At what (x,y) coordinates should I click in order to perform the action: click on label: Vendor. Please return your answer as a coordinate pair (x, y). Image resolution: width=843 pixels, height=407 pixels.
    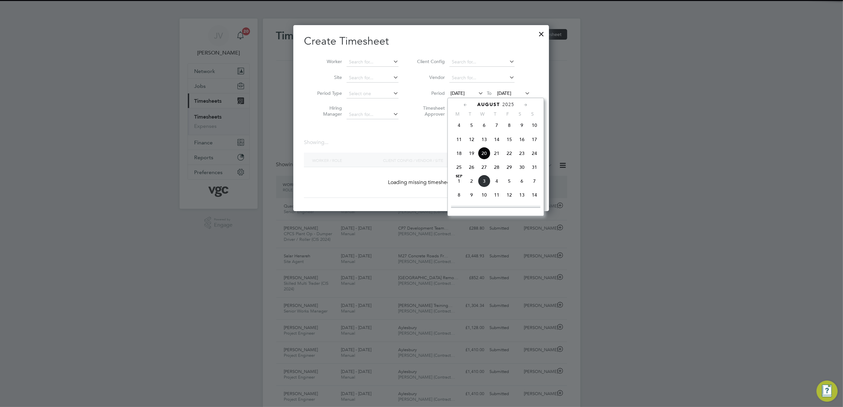
    Looking at the image, I should click on (430, 77).